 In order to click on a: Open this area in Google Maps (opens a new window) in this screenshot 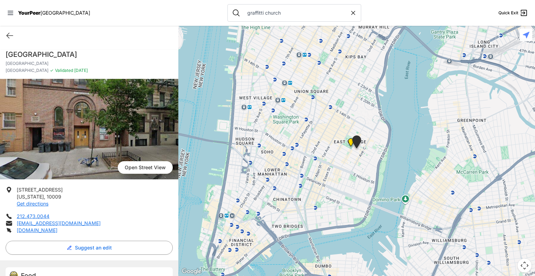, I will do `click(192, 271)`.